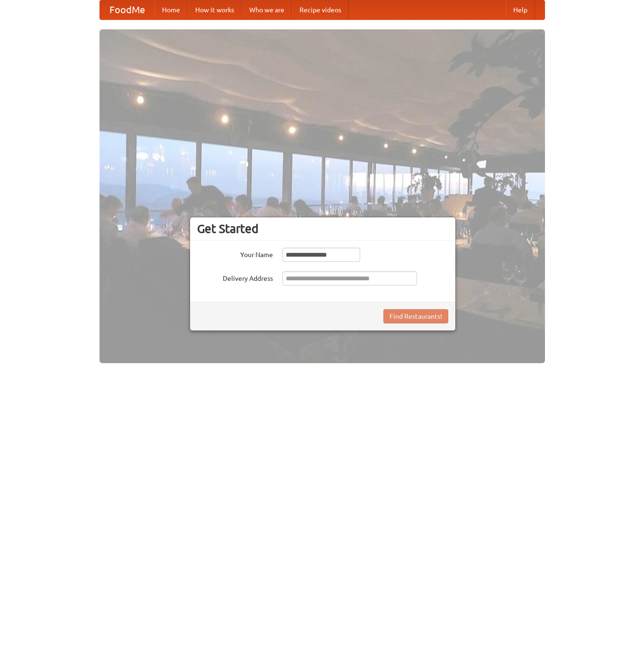 This screenshot has width=644, height=670. What do you see at coordinates (320, 10) in the screenshot?
I see `a: Recipe videos` at bounding box center [320, 10].